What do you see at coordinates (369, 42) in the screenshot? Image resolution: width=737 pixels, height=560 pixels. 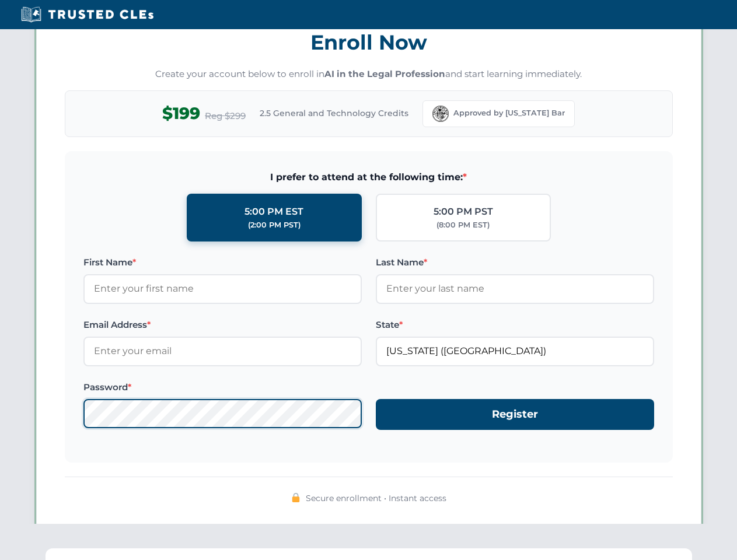 I see `h3: Enroll Now` at bounding box center [369, 42].